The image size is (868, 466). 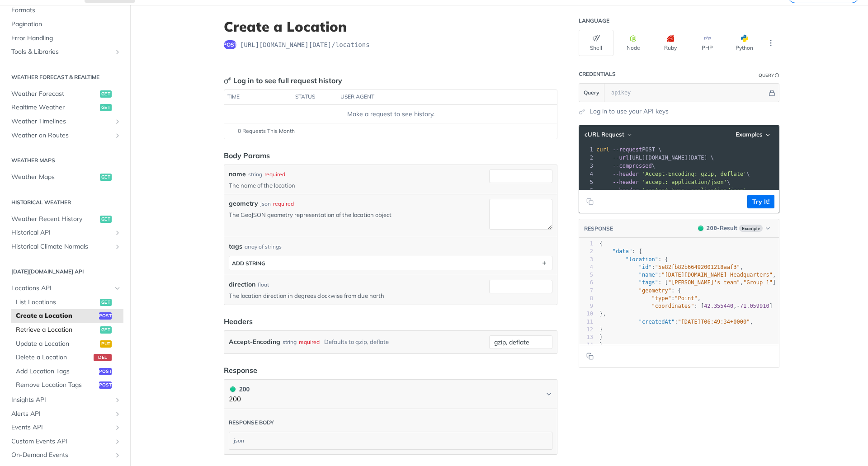 What do you see at coordinates (242, 284) in the screenshot?
I see `label: direction` at bounding box center [242, 284].